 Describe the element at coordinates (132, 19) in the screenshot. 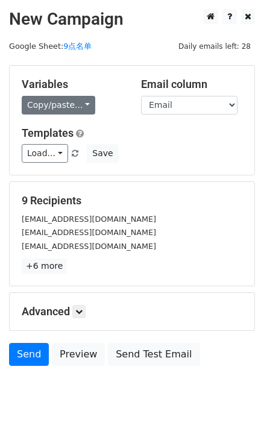

I see `h2: New Campaign` at that location.